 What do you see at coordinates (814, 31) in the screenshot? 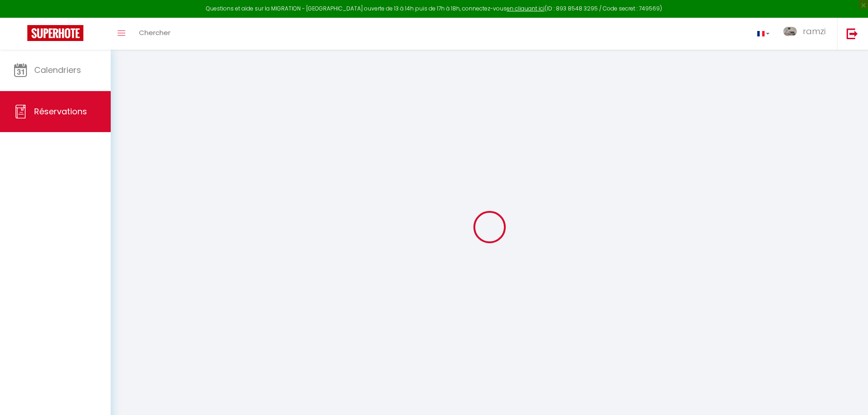
I see `span: ramzi` at bounding box center [814, 31].